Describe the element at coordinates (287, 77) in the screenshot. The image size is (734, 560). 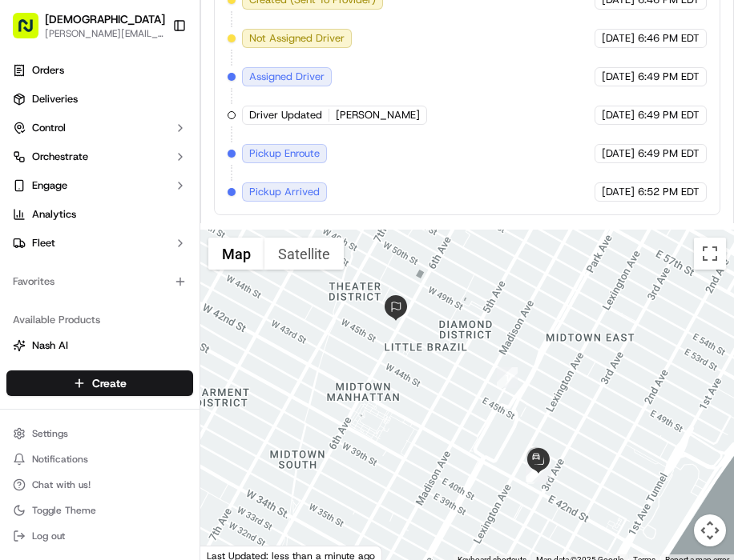
I see `span: Assigned Driver` at that location.